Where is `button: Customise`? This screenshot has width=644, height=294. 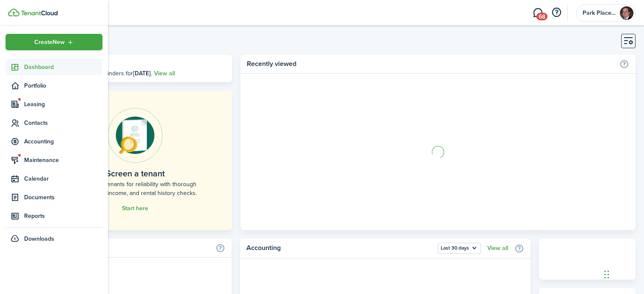 button: Customise is located at coordinates (628, 41).